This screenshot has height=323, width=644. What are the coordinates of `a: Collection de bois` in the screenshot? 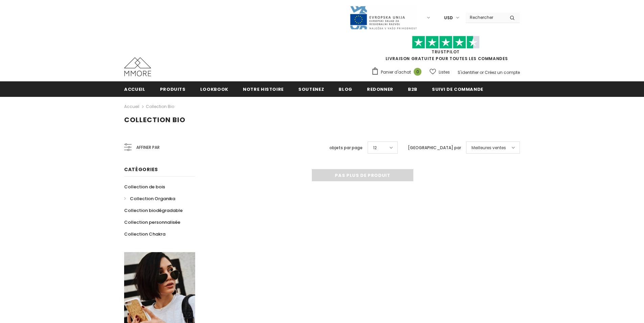 It's located at (144, 187).